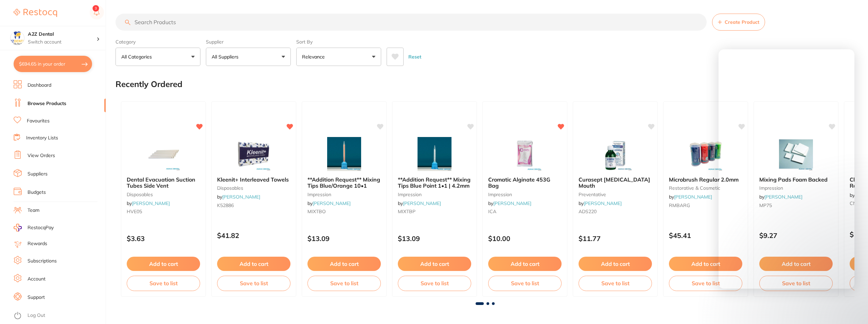  I want to click on img: **Addition Request** Mixing Tips Blue/Orange 10•1, so click(344, 154).